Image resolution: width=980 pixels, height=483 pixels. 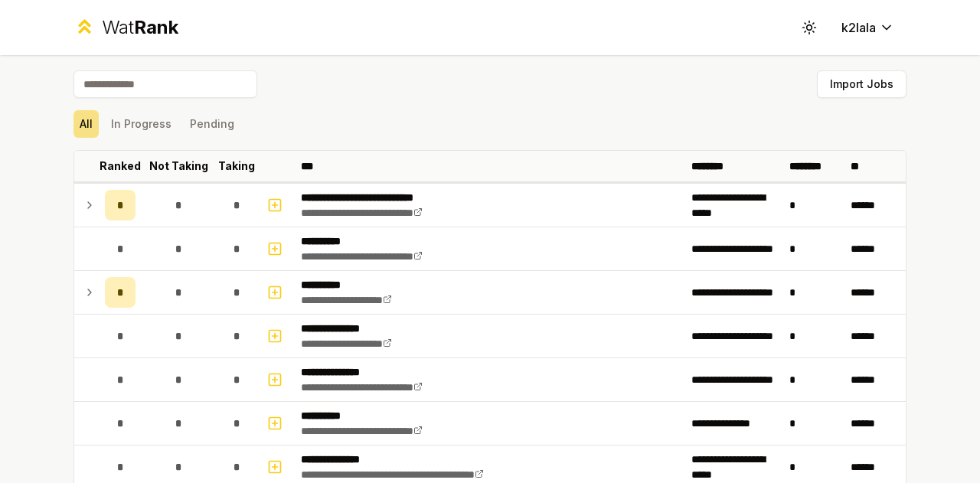 I want to click on p: Taking, so click(x=237, y=166).